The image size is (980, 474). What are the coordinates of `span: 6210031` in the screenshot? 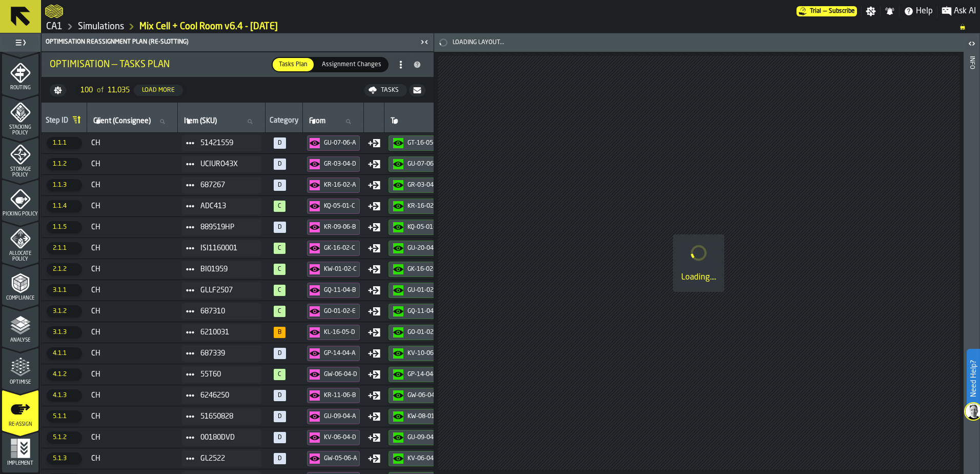 It's located at (227, 333).